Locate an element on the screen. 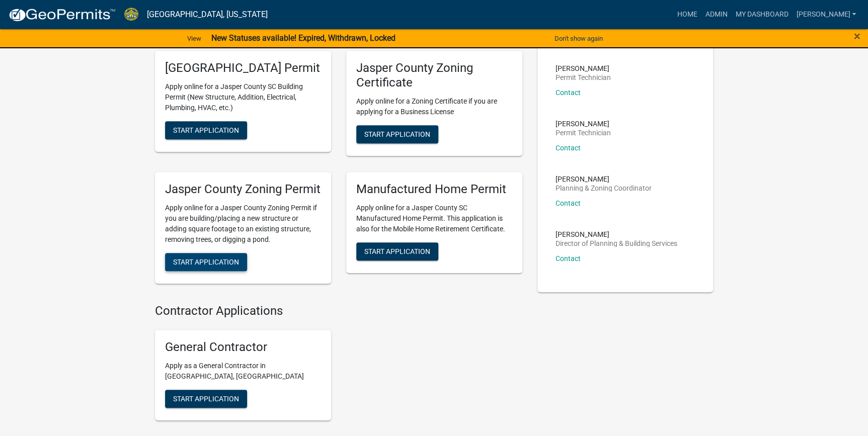 This screenshot has height=436, width=868. h4: Contractor Applications is located at coordinates (338, 311).